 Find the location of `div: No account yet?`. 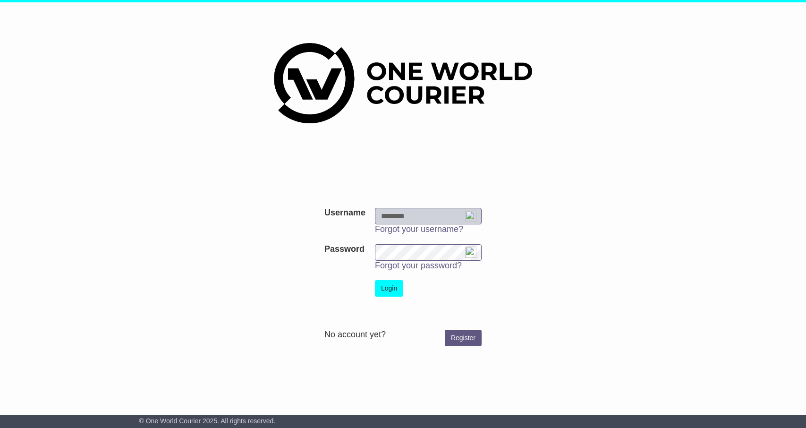

div: No account yet? is located at coordinates (403, 335).